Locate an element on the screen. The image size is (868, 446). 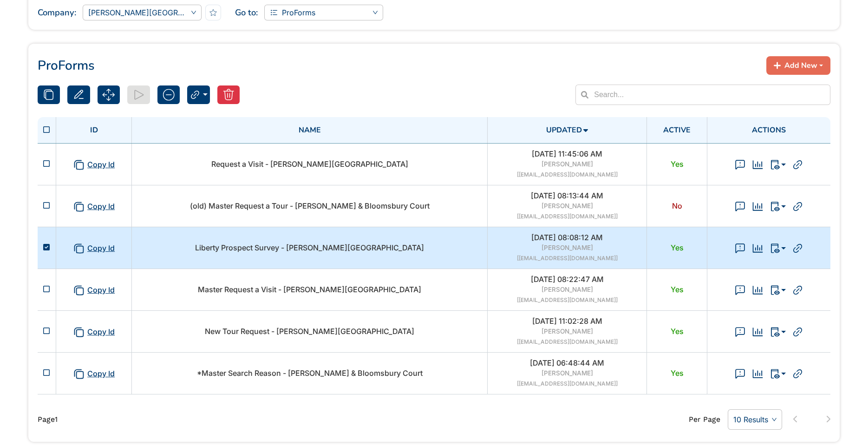
span: ProForms is located at coordinates (298, 13).